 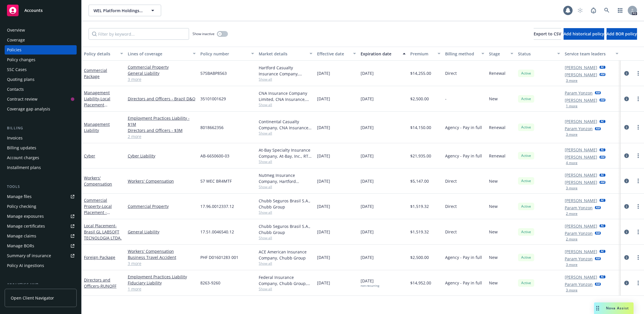 What do you see at coordinates (40, 226) in the screenshot?
I see `a: Manage certificates` at bounding box center [40, 226].